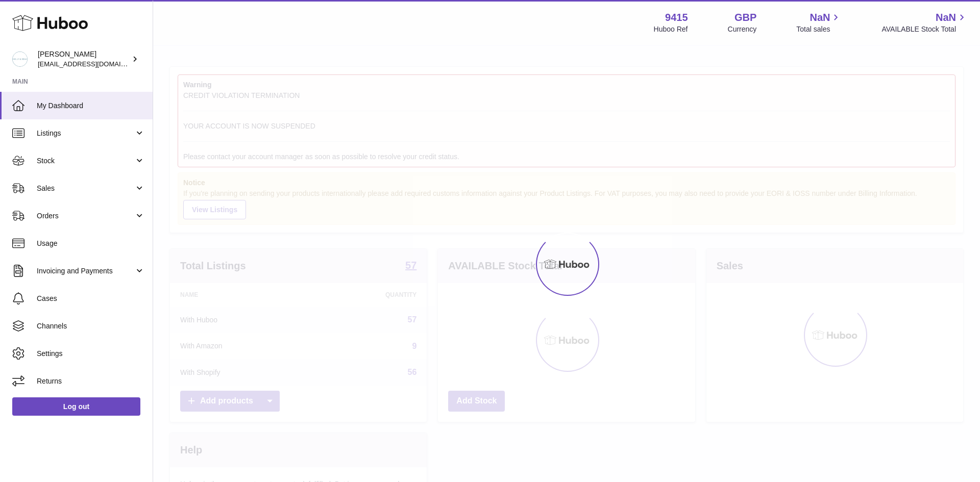  I want to click on span: Listings, so click(85, 133).